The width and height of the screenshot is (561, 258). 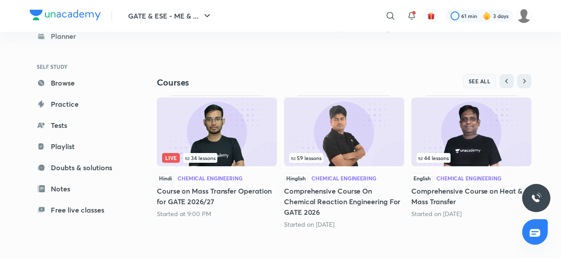 I want to click on span: 59 lessons, so click(x=306, y=158).